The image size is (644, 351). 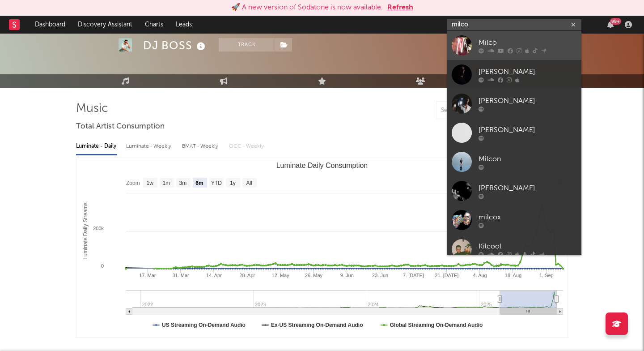 What do you see at coordinates (50, 25) in the screenshot?
I see `a: Dashboard` at bounding box center [50, 25].